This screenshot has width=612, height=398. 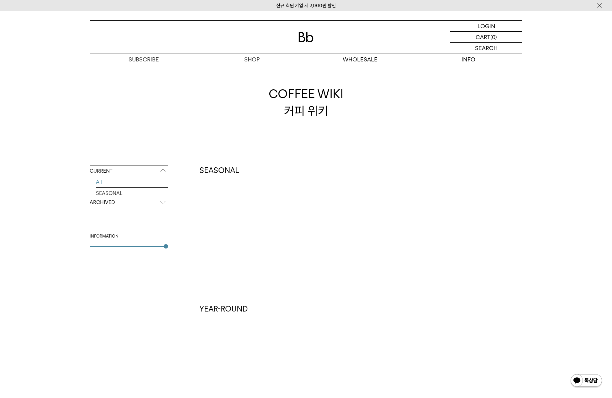 I want to click on p: CURRENT, so click(x=129, y=171).